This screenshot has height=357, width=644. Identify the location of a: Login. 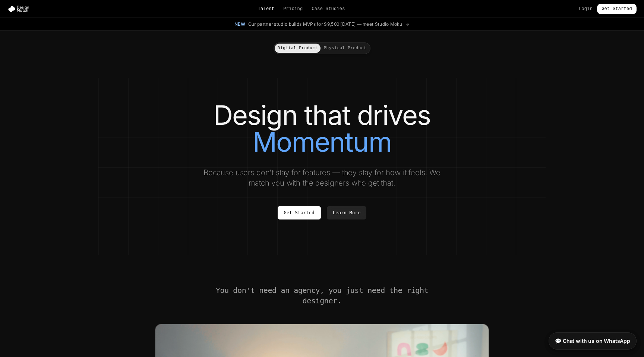
(585, 9).